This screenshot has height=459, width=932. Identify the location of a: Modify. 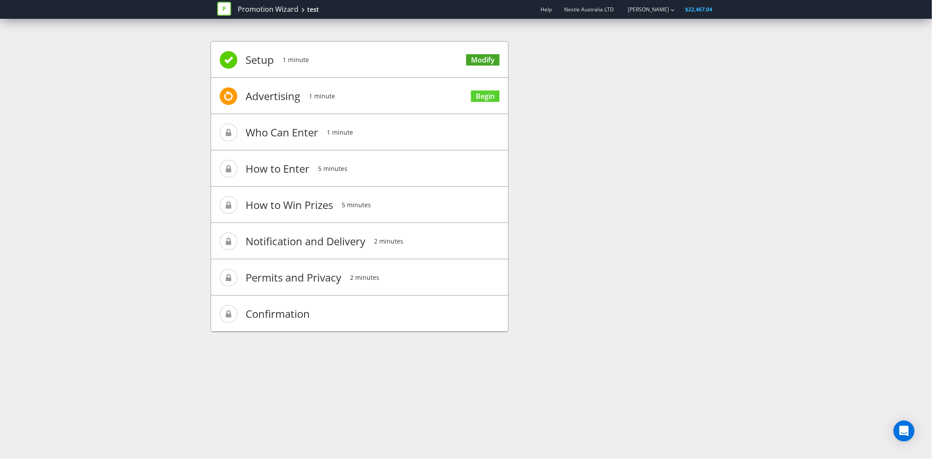
(483, 60).